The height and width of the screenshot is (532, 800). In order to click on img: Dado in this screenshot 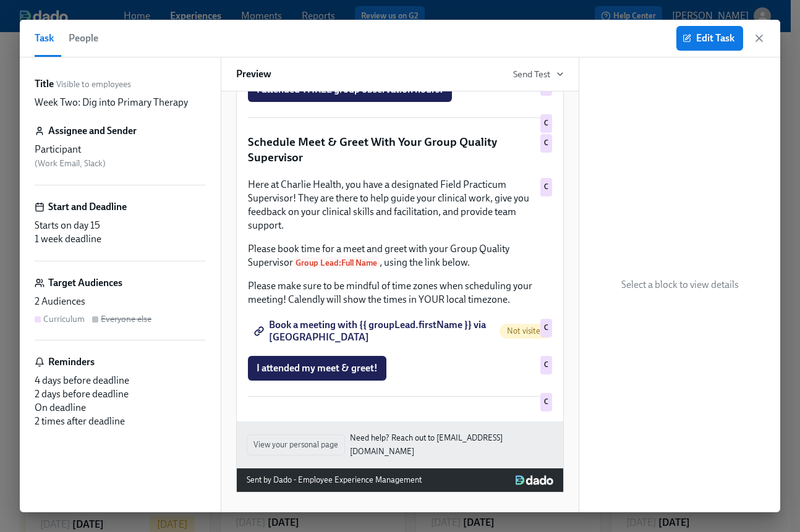, I will do `click(534, 480)`.